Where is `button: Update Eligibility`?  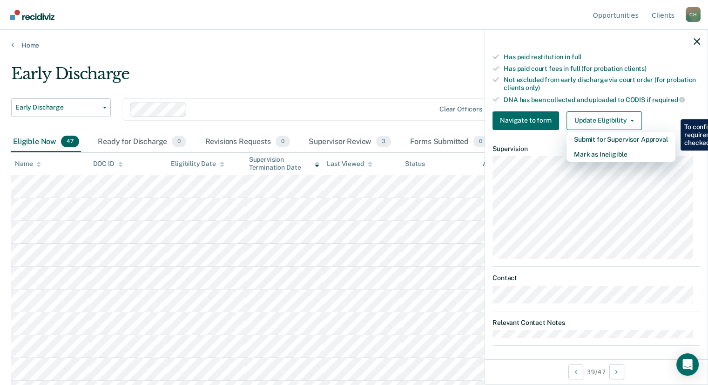
button: Update Eligibility is located at coordinates (604, 121).